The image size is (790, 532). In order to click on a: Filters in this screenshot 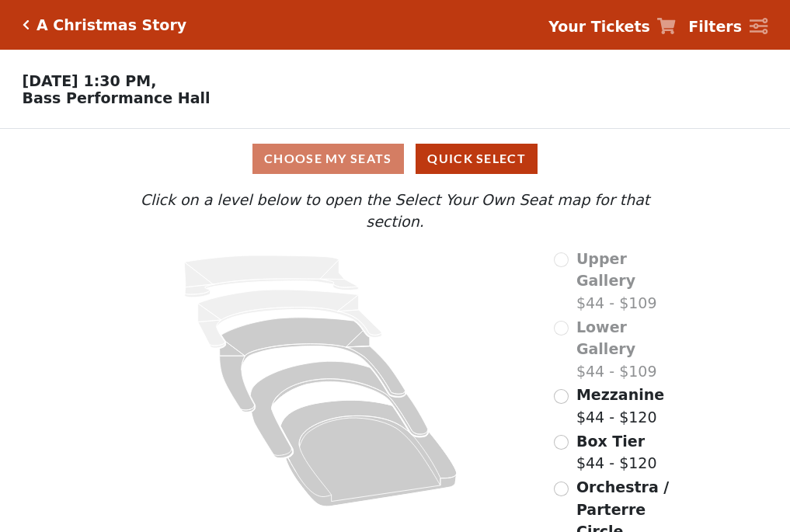, I will do `click(728, 26)`.